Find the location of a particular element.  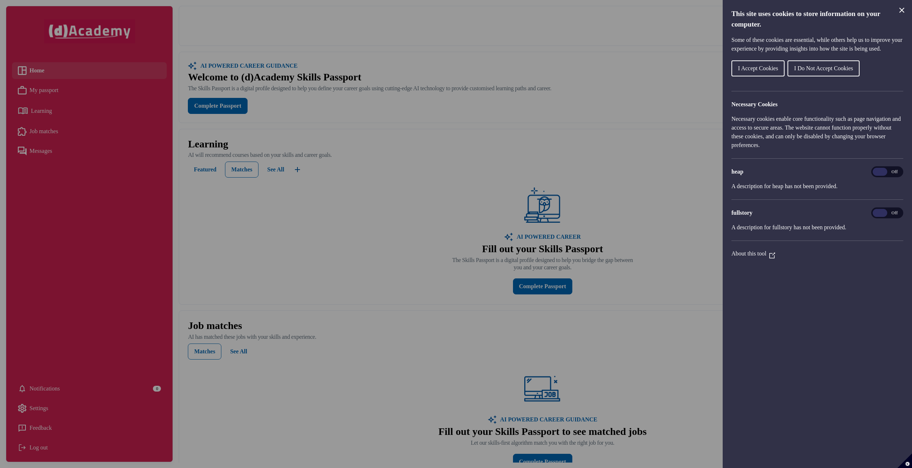

button: I Do Not Accept Cookies is located at coordinates (824, 68).